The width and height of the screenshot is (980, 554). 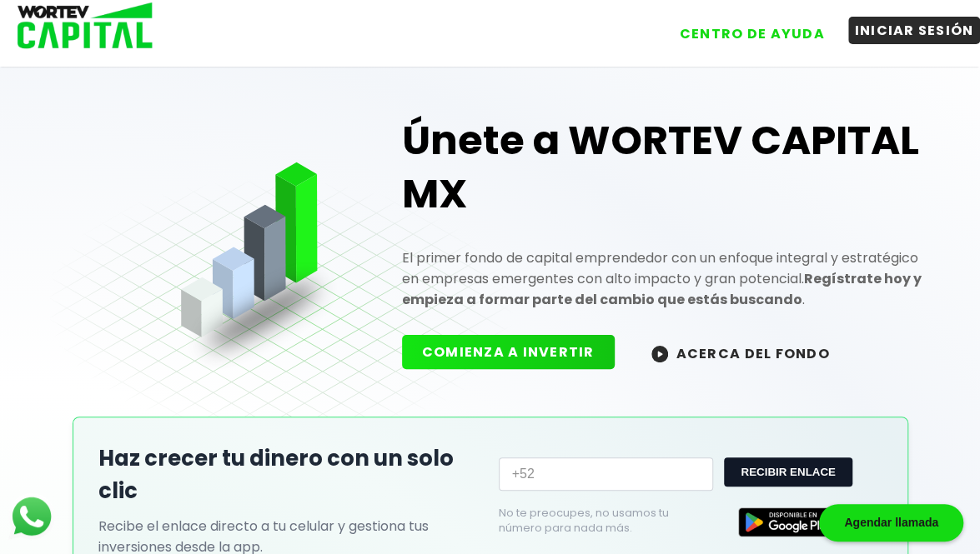 I want to click on button: RECIBIR ENLACE, so click(x=788, y=472).